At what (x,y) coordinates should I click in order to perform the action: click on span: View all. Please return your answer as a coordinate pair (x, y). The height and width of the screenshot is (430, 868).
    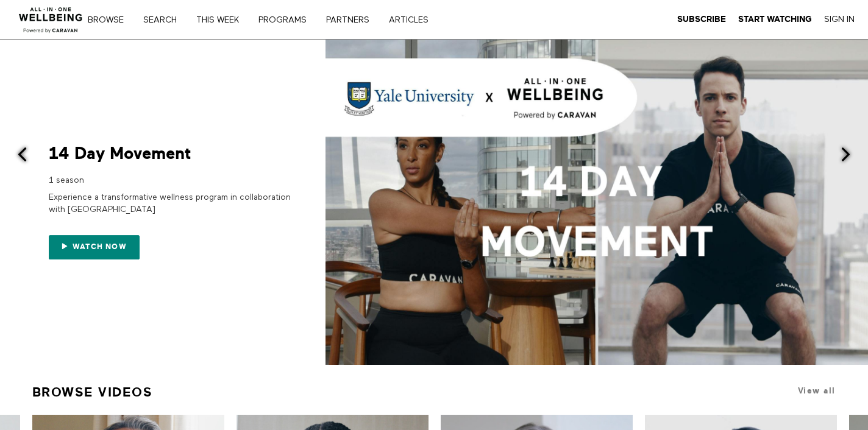
    Looking at the image, I should click on (817, 391).